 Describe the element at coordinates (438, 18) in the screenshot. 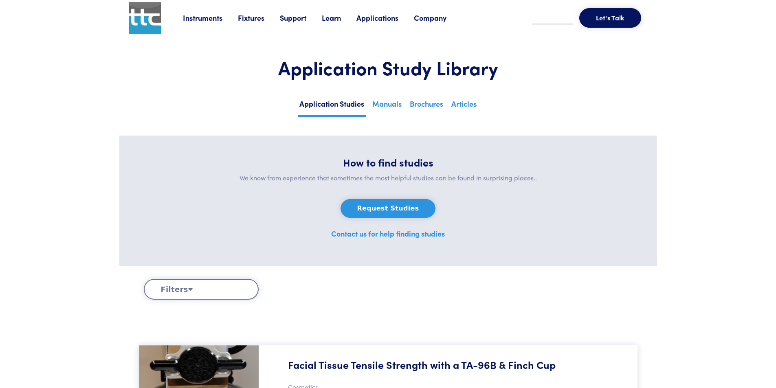

I see `a: Company` at that location.